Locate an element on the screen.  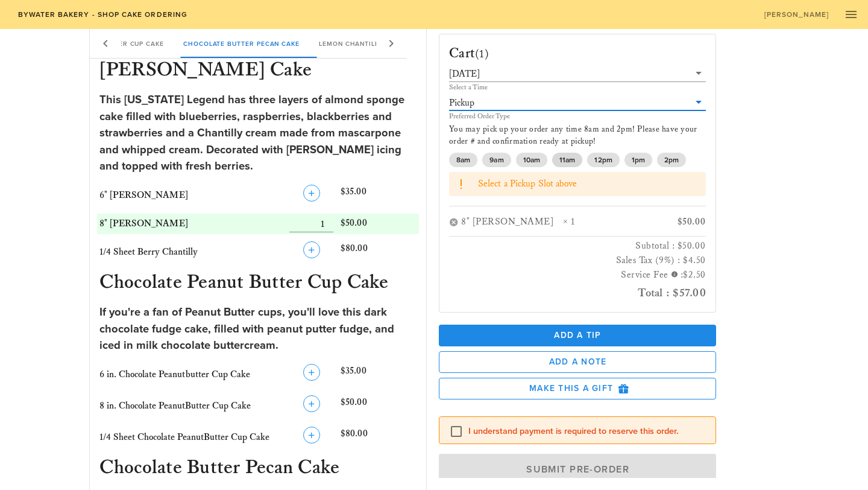
span: 2pm is located at coordinates (671, 160).